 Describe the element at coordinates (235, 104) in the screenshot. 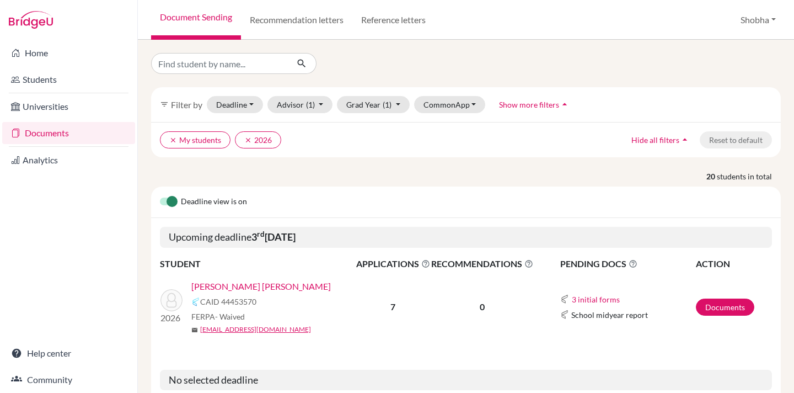

I see `button: Deadline` at that location.